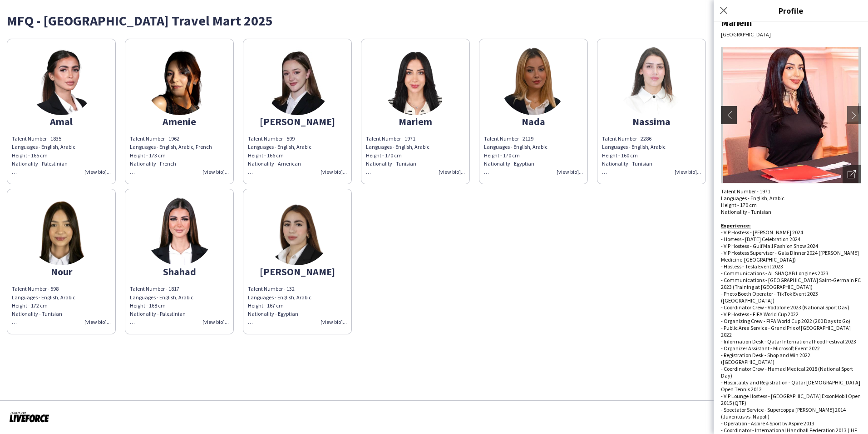 The image size is (868, 434). I want to click on div: Amal, so click(61, 121).